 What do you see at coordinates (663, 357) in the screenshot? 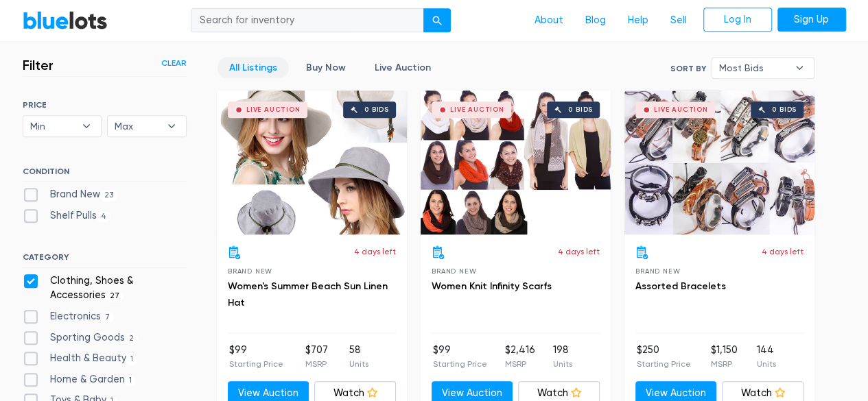
I see `li: $250` at bounding box center [663, 357].